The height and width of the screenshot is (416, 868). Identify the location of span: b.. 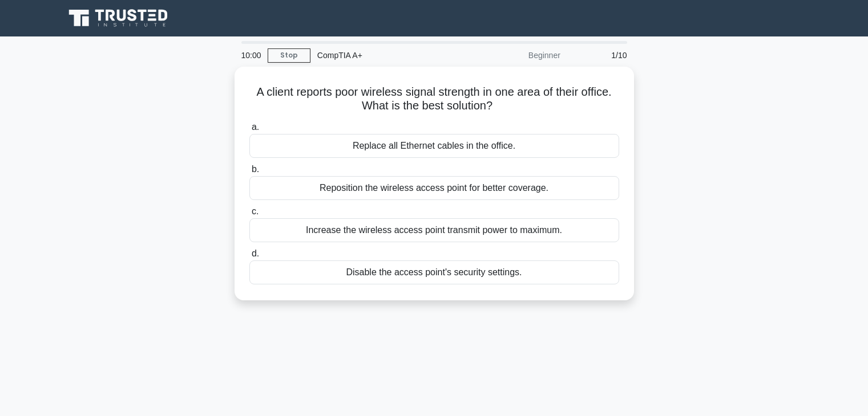
(255, 169).